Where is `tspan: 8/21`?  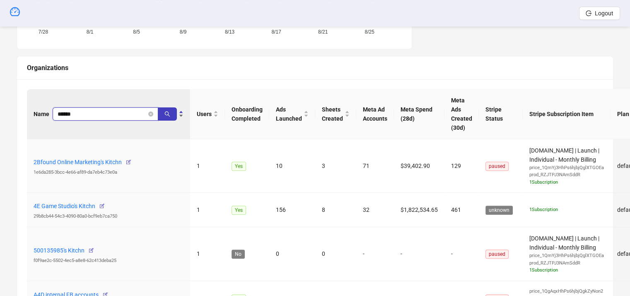
tspan: 8/21 is located at coordinates (323, 32).